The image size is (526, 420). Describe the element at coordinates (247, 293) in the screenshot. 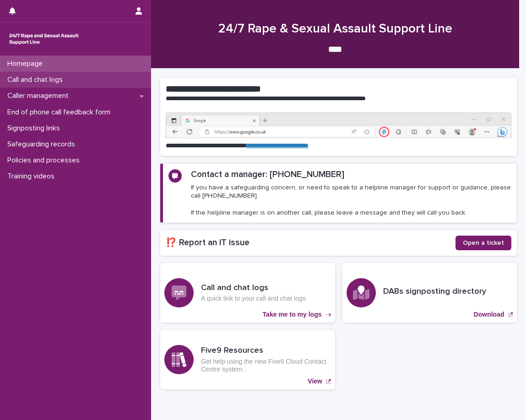

I see `a: Take me to my logs` at that location.